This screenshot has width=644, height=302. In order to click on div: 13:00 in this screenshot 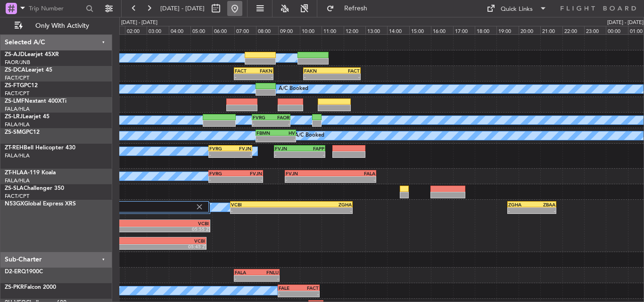, I will do `click(376, 30)`.